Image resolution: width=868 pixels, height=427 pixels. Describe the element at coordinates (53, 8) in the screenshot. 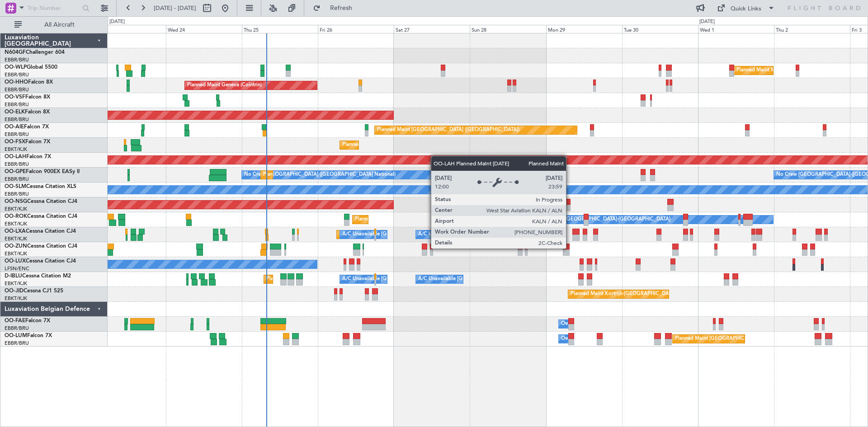

I see `input: Trip Number` at that location.